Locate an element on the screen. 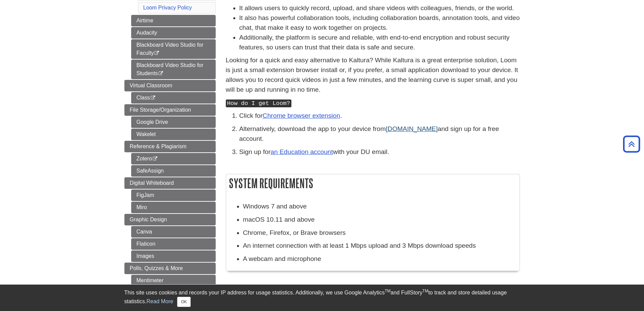 This screenshot has height=311, width=644. a: SafeAssign is located at coordinates (174, 171).